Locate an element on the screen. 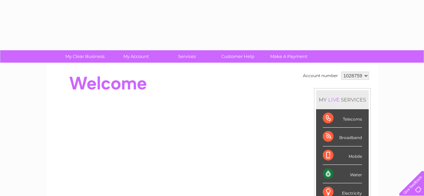 The width and height of the screenshot is (424, 196). div: LIVE is located at coordinates (334, 99).